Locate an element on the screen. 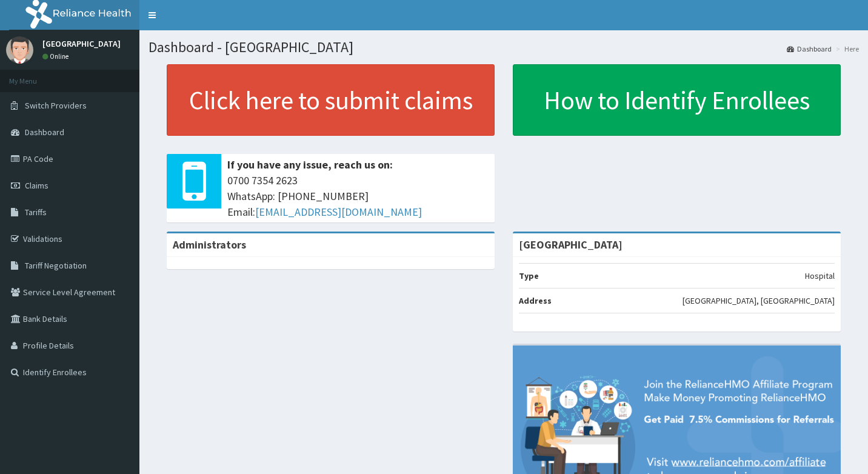 This screenshot has height=474, width=868. li: Here is located at coordinates (846, 49).